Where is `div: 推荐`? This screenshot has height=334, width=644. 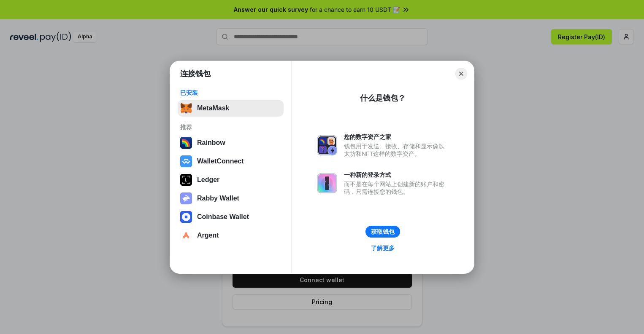 div: 推荐 is located at coordinates (231, 128).